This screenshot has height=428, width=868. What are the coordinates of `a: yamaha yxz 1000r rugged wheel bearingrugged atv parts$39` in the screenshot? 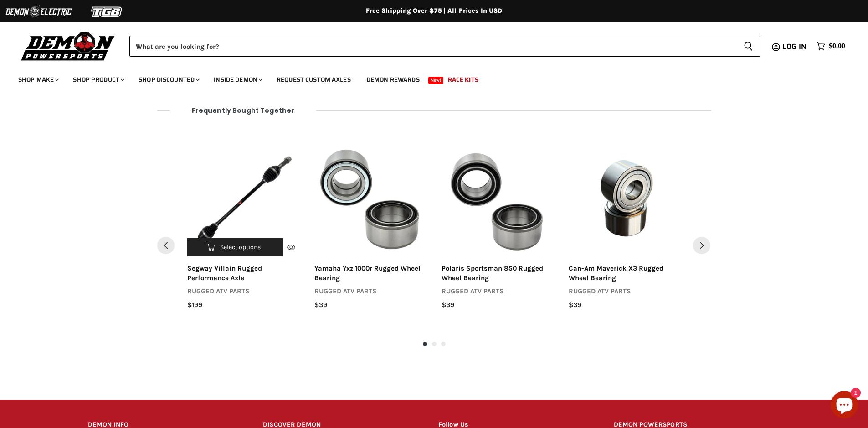 It's located at (370, 287).